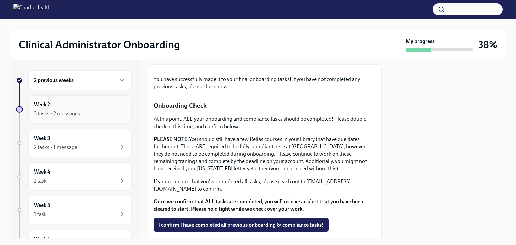 This screenshot has height=245, width=516. I want to click on h6: Week 3, so click(42, 138).